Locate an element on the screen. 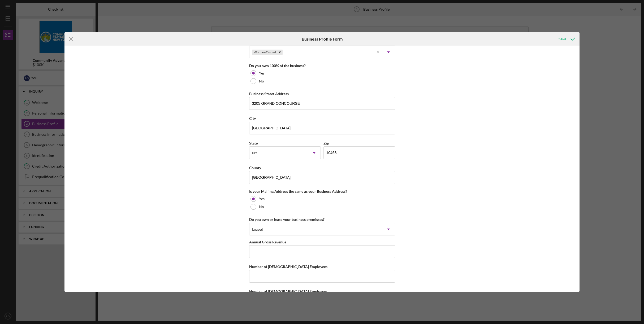 Image resolution: width=644 pixels, height=324 pixels. div: Leased is located at coordinates (258, 229).